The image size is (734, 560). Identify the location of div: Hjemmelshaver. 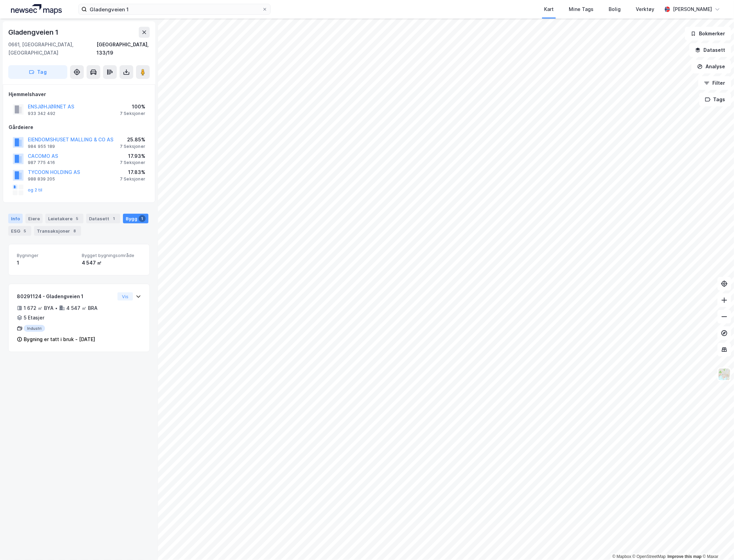
(79, 94).